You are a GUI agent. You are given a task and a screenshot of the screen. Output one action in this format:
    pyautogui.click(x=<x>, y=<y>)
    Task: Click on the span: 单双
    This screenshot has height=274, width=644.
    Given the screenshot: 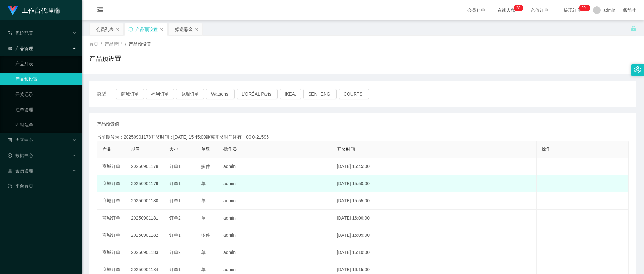 What is the action you would take?
    pyautogui.click(x=206, y=149)
    